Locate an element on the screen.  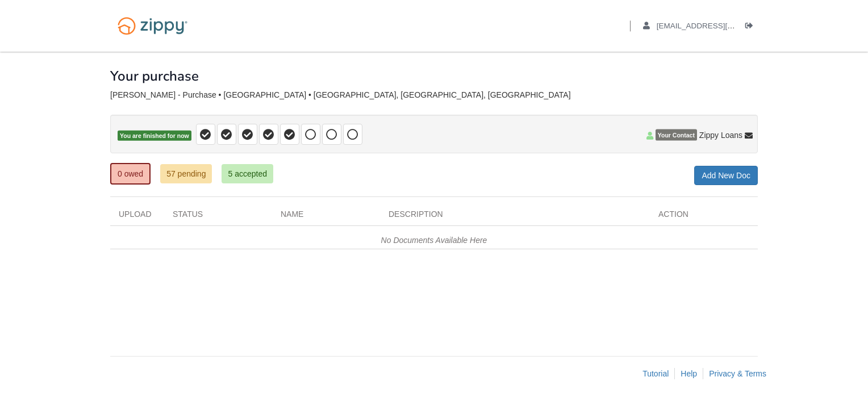
a: Tutorial is located at coordinates (656, 374).